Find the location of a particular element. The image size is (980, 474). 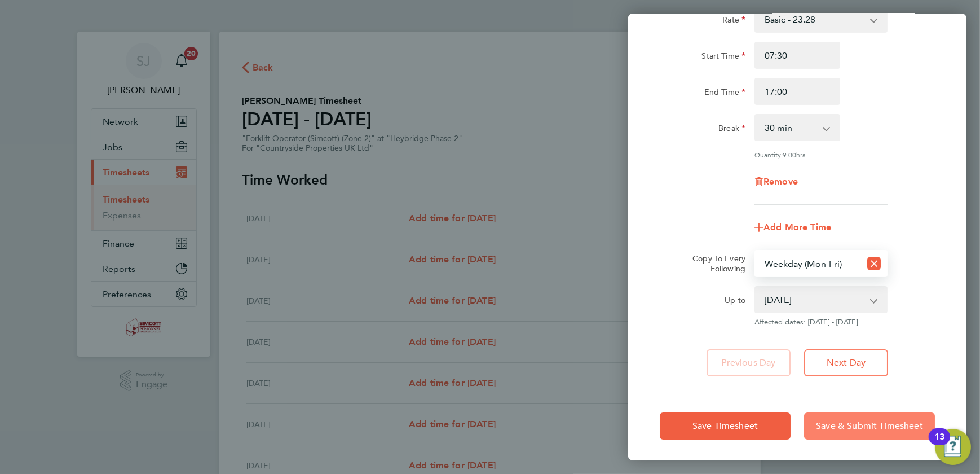

input: E.g. 18:00 is located at coordinates (797, 91).